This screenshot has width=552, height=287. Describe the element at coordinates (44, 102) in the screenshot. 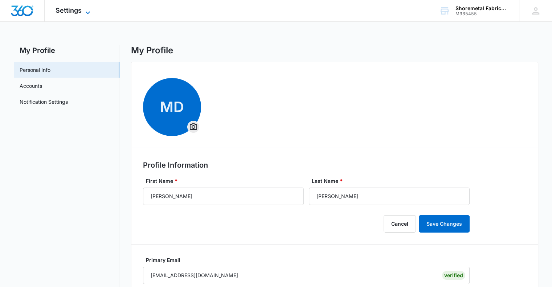

I see `a: Notification Settings` at that location.